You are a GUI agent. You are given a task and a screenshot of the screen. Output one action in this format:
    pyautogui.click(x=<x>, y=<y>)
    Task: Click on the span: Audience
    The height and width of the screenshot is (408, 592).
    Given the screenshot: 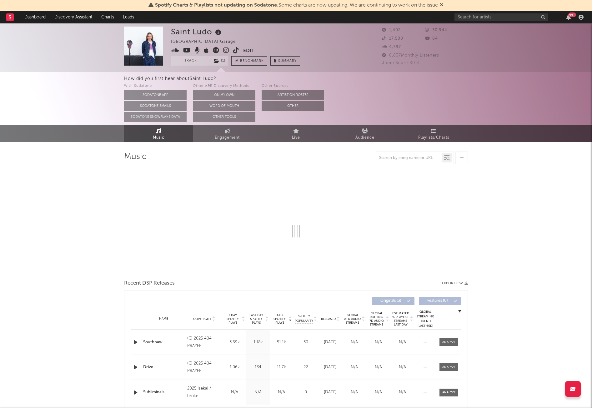 What is the action you would take?
    pyautogui.click(x=365, y=138)
    